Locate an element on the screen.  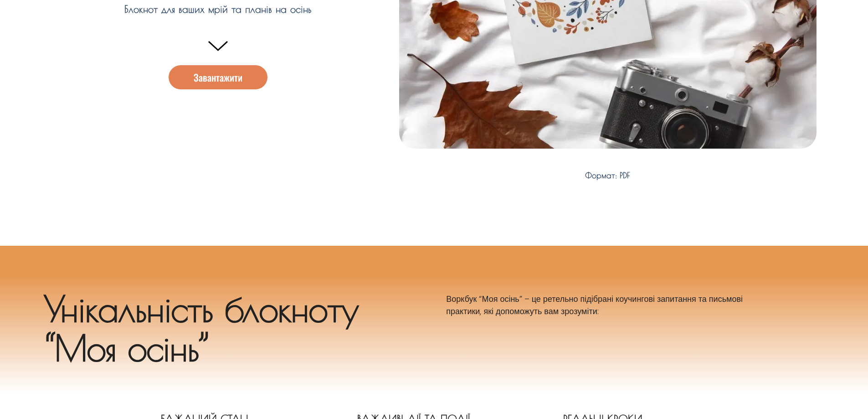
p: Блокнот для ваших мрій та планів на осінь is located at coordinates (218, 9).